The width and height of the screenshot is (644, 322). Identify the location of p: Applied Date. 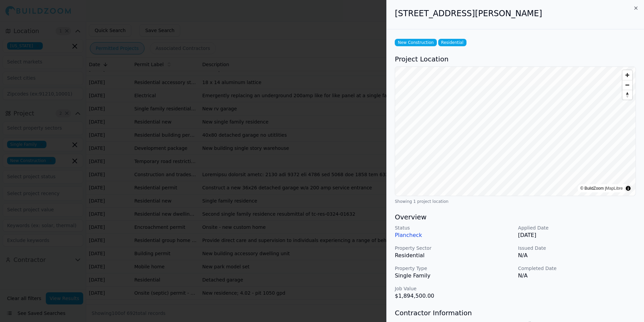
(577, 227).